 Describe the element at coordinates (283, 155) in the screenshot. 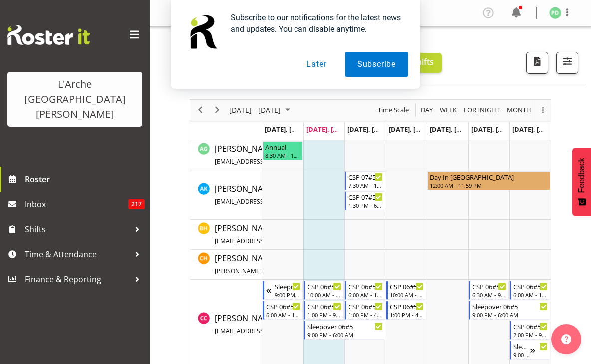

I see `div: 8:30 AM - 11:59 PM` at that location.